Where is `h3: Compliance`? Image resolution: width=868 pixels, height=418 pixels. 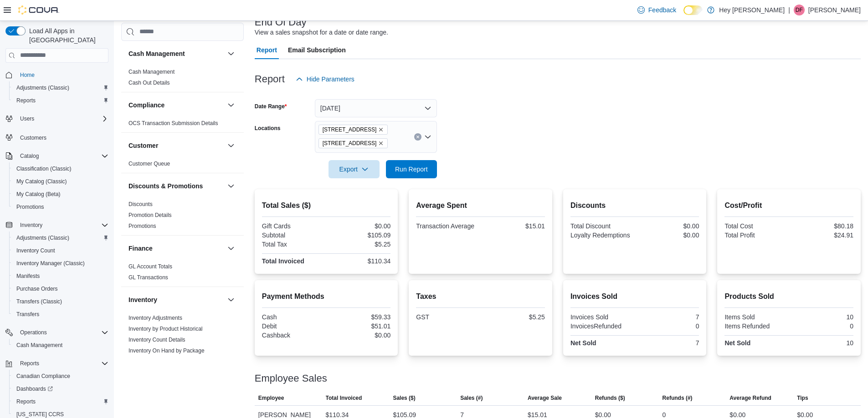 h3: Compliance is located at coordinates (146, 105).